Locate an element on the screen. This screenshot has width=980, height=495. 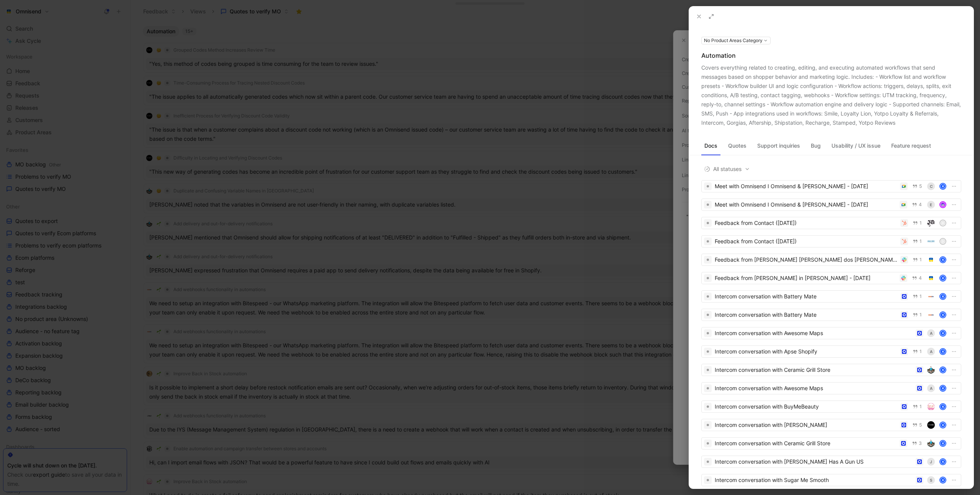
img: walkhero.com is located at coordinates (931, 241).